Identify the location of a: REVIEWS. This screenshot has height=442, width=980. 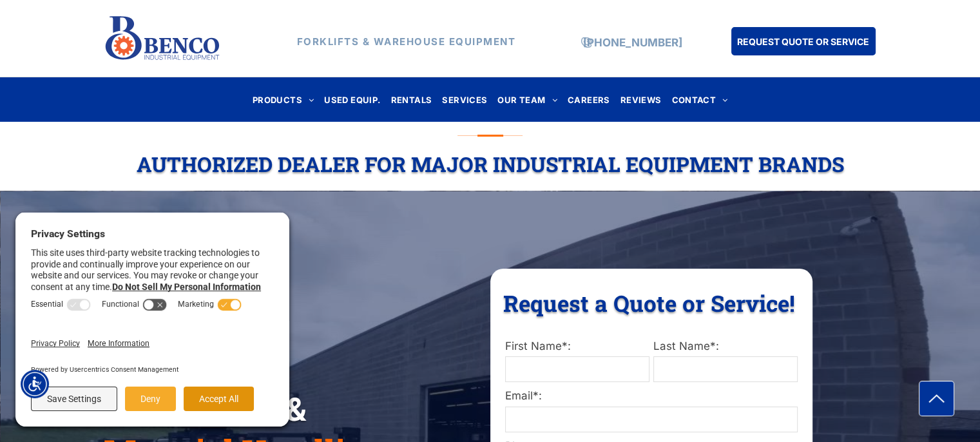
(641, 100).